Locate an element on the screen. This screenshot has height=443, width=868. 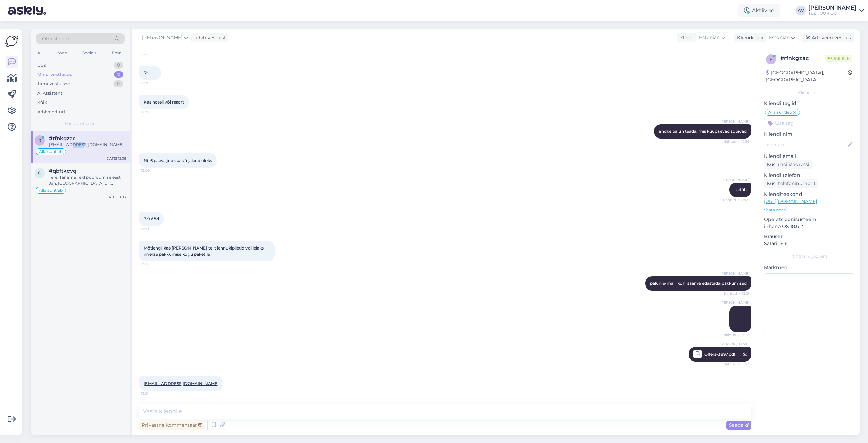
div: AV is located at coordinates (801, 10).